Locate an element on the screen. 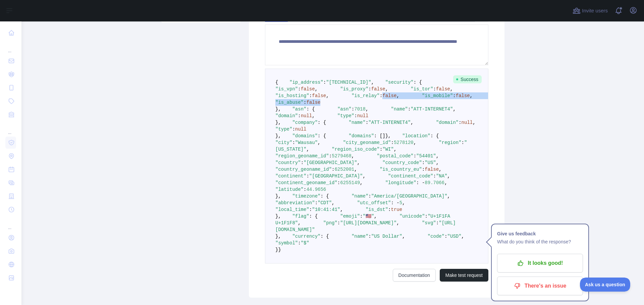 The height and width of the screenshot is (305, 644). span: "NA" is located at coordinates (442, 176).